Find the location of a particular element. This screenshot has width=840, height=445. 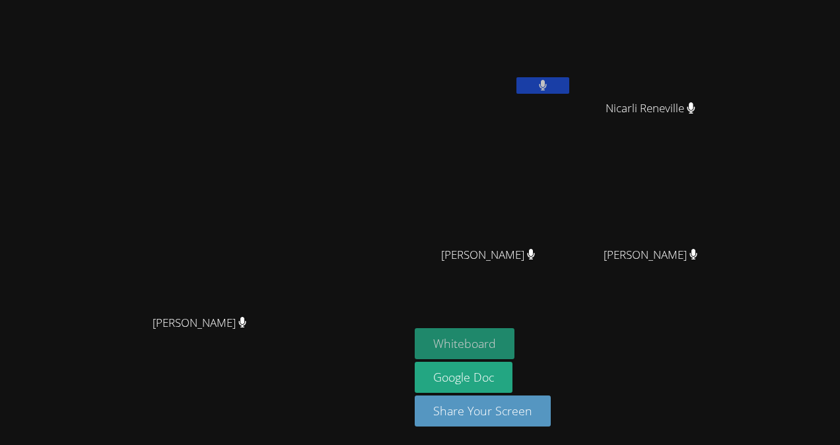

span: Nicarli Reneville is located at coordinates (651, 108).